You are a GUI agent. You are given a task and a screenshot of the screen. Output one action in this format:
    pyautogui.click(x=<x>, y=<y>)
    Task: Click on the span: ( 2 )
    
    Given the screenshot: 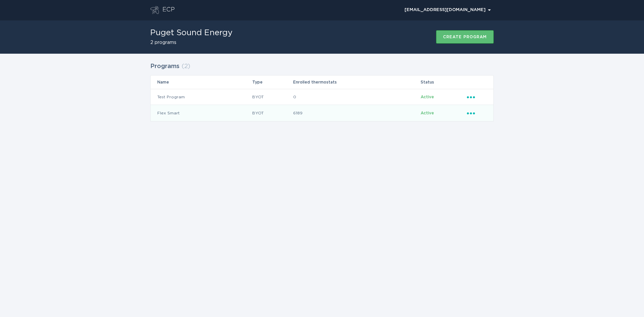 What is the action you would take?
    pyautogui.click(x=186, y=66)
    